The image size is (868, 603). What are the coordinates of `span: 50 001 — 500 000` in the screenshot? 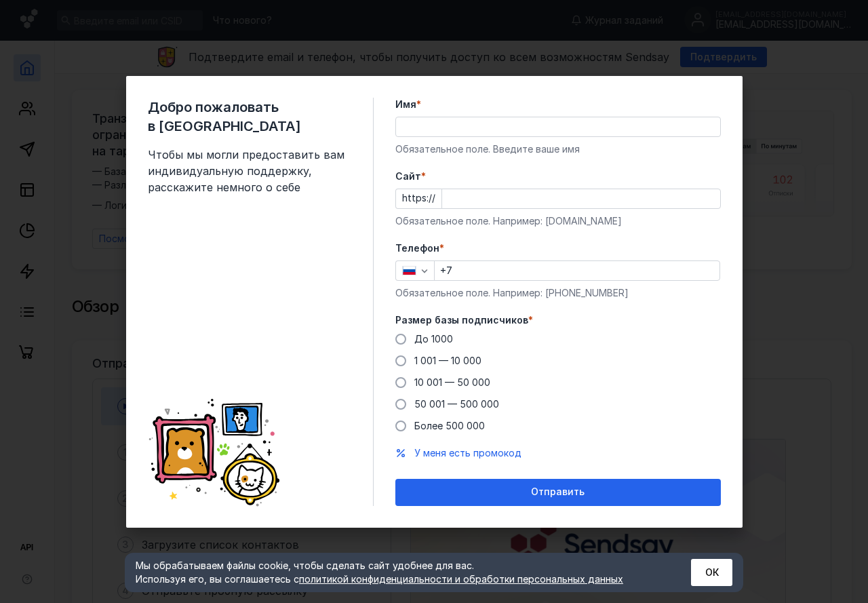 It's located at (456, 404).